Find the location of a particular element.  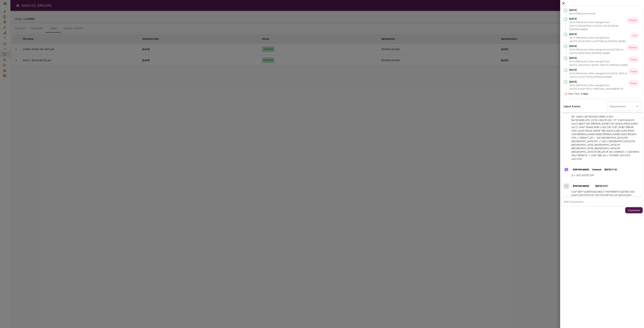

img: Timer Icon is located at coordinates (566, 94).